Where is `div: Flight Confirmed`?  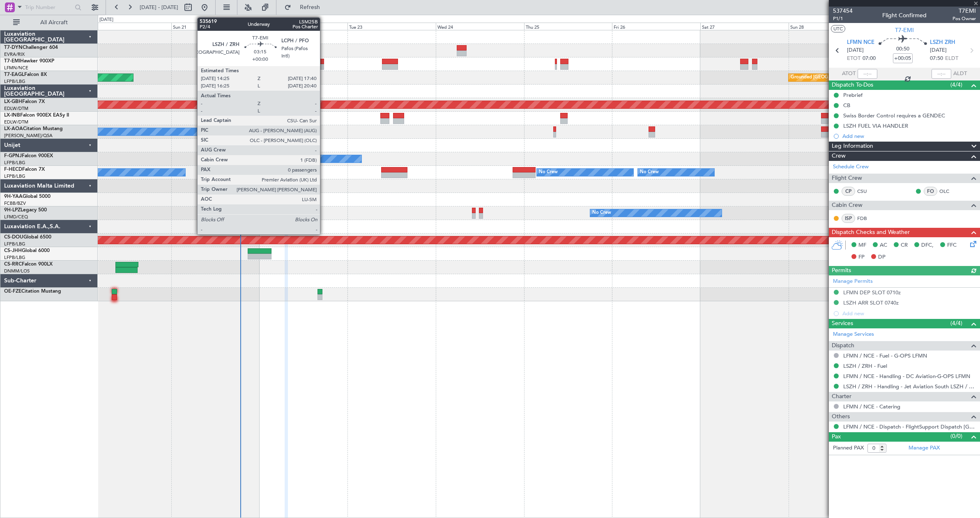 div: Flight Confirmed is located at coordinates (904, 15).